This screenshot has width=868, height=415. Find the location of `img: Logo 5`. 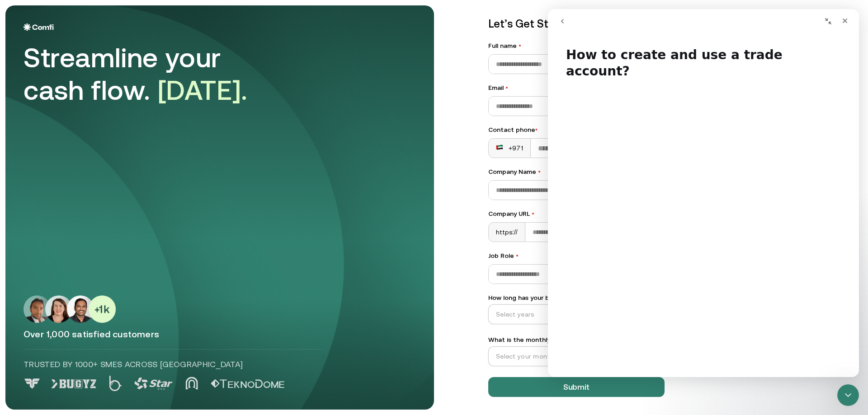

img: Logo 5 is located at coordinates (248, 384).